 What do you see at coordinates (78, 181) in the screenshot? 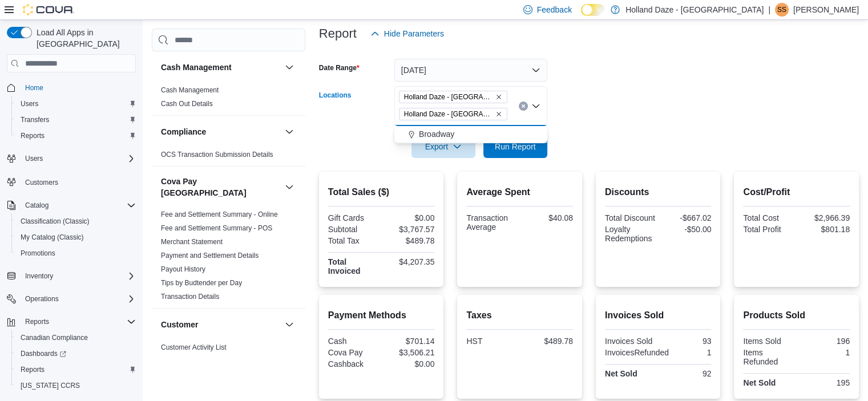
I see `span: Customers` at bounding box center [78, 181].